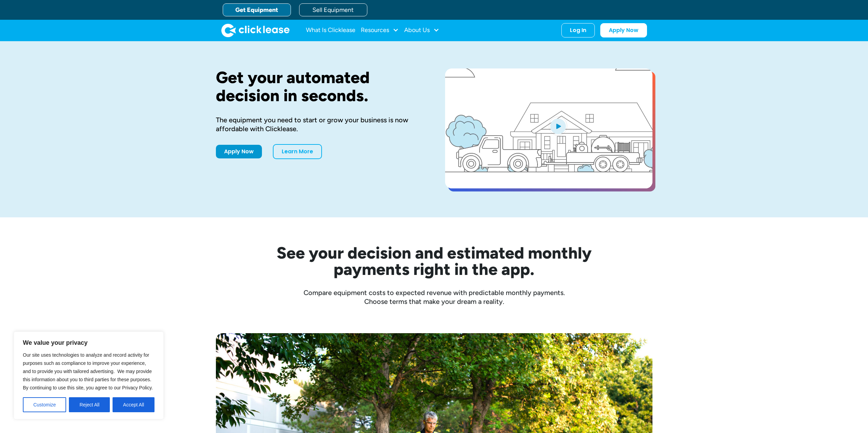  Describe the element at coordinates (320, 124) in the screenshot. I see `div: The equipment you need to start or grow your business is now affordable with Clicklease.` at that location.